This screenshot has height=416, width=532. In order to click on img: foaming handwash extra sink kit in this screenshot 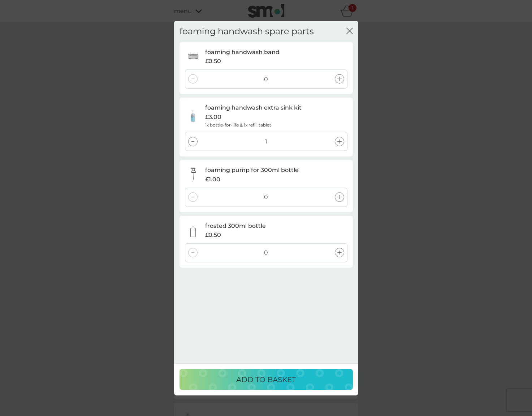, I will do `click(193, 116)`.